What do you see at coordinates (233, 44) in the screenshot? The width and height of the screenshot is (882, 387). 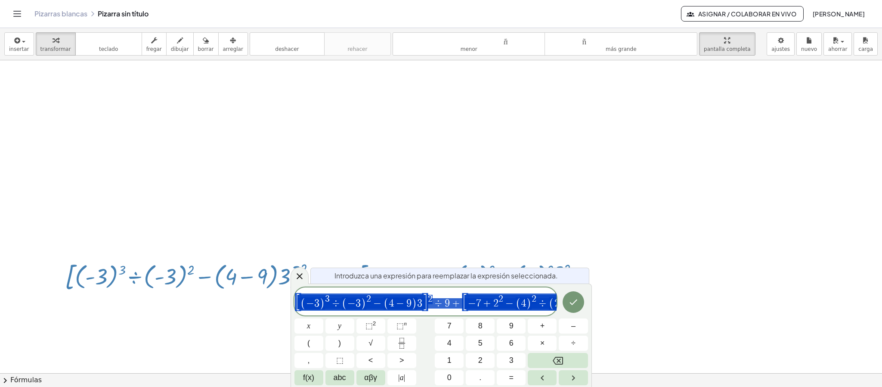 I see `button: arreglar` at bounding box center [233, 44].